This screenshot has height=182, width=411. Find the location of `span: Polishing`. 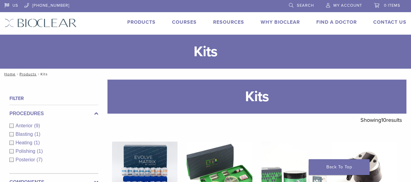

span: Polishing is located at coordinates (26, 151).